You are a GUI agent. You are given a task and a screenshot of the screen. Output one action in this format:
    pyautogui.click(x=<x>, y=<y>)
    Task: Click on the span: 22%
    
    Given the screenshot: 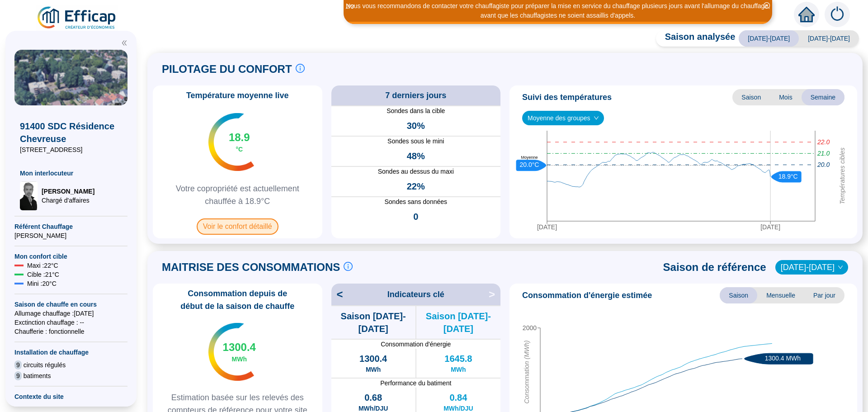 What is the action you would take?
    pyautogui.click(x=416, y=186)
    